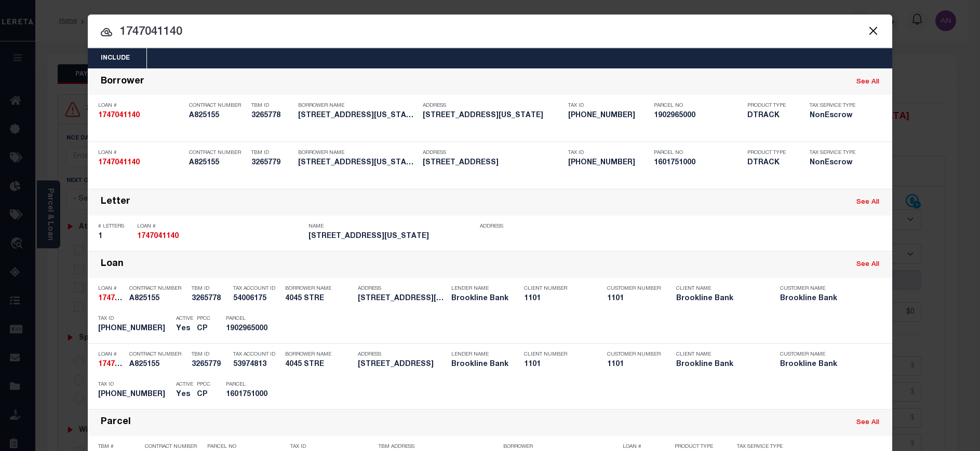 Image resolution: width=980 pixels, height=451 pixels. What do you see at coordinates (357, 153) in the screenshot?
I see `p: Borrower Name` at bounding box center [357, 153].